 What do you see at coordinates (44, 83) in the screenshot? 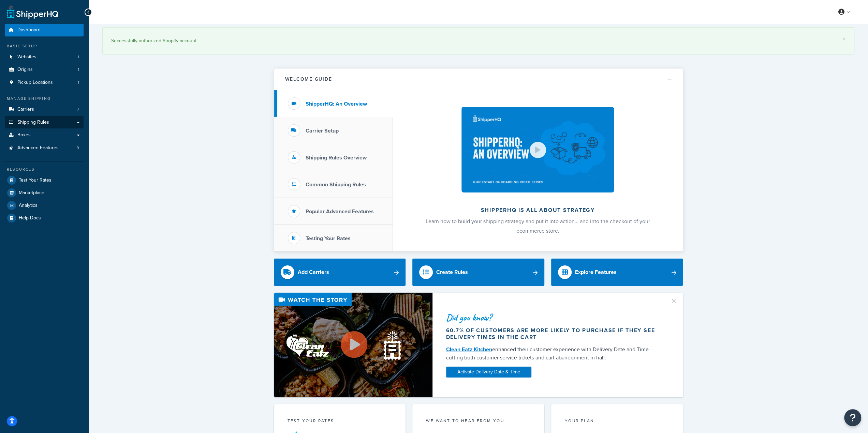
I see `a: Pickup Locations1` at bounding box center [44, 83].